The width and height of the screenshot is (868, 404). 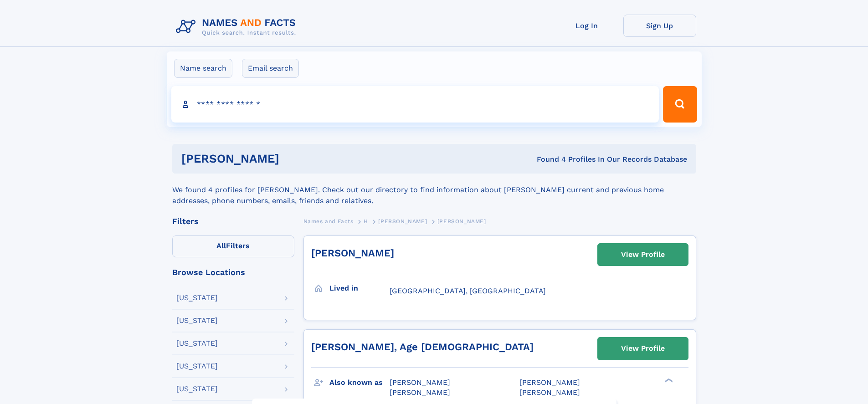 I want to click on span: All, so click(x=221, y=246).